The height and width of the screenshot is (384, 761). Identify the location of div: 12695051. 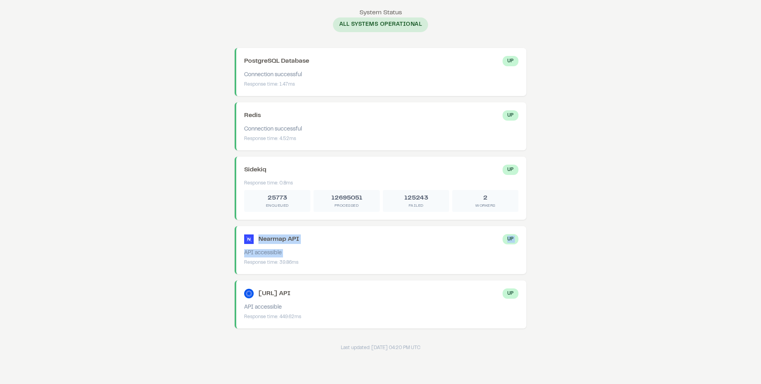
(346, 198).